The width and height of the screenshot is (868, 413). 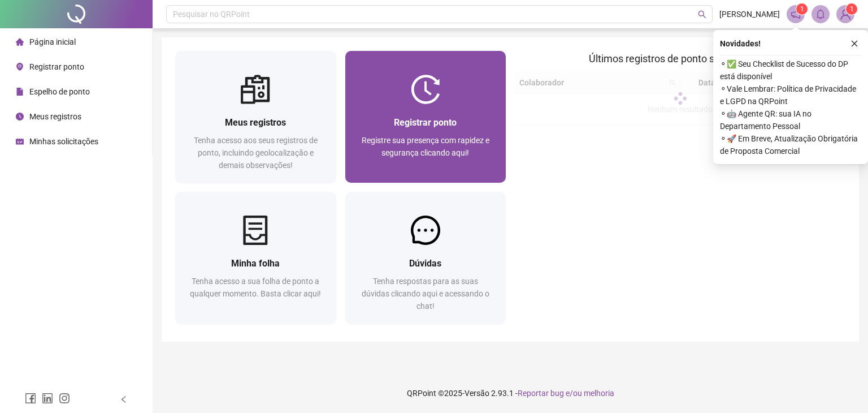 What do you see at coordinates (791, 145) in the screenshot?
I see `span: ⚬ 🚀 Em Breve, Atualização Obrigatória de Proposta Comercial` at bounding box center [791, 145].